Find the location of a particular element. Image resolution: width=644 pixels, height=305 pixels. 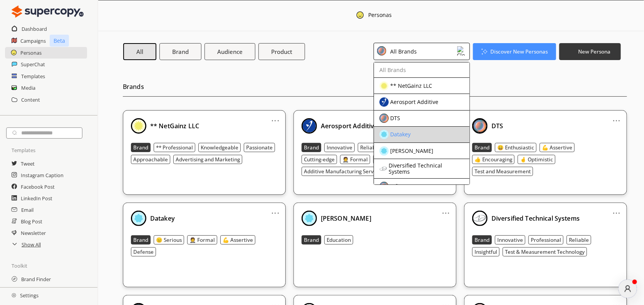

a: Brand Finder is located at coordinates (36, 279).